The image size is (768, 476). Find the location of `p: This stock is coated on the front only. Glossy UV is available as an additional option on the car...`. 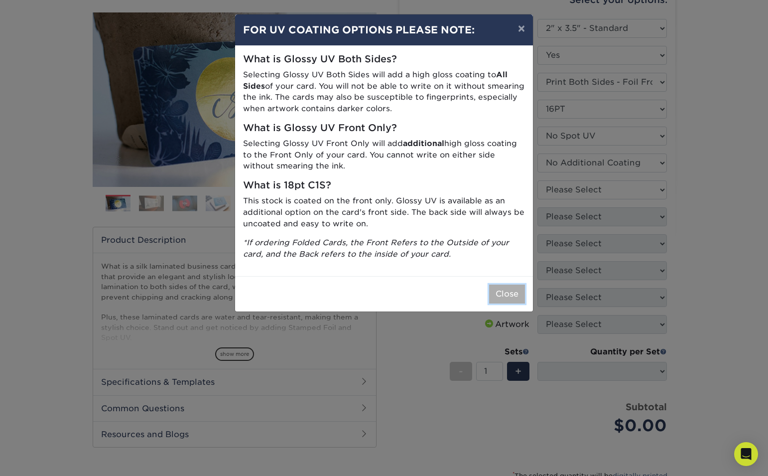

p: This stock is coated on the front only. Glossy UV is available as an additional option on the car... is located at coordinates (384, 212).